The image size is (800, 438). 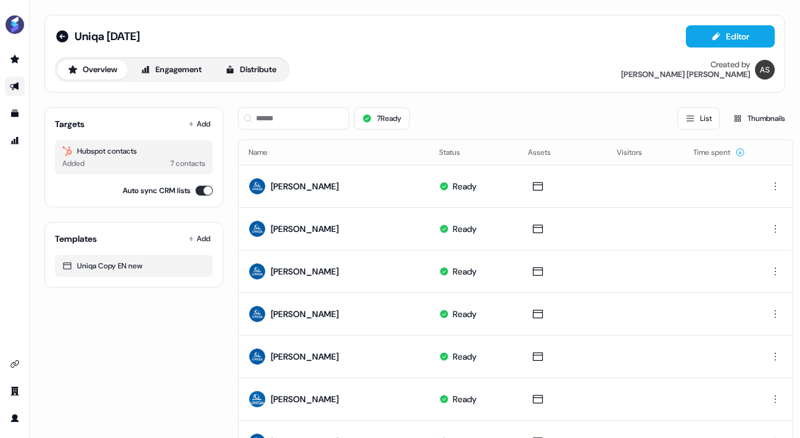 What do you see at coordinates (563, 152) in the screenshot?
I see `th: Assets` at bounding box center [563, 152].